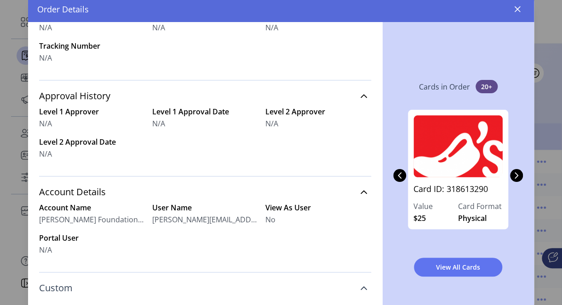 This screenshot has height=305, width=562. What do you see at coordinates (205, 42) in the screenshot?
I see `div: Shipment` at bounding box center [205, 42].